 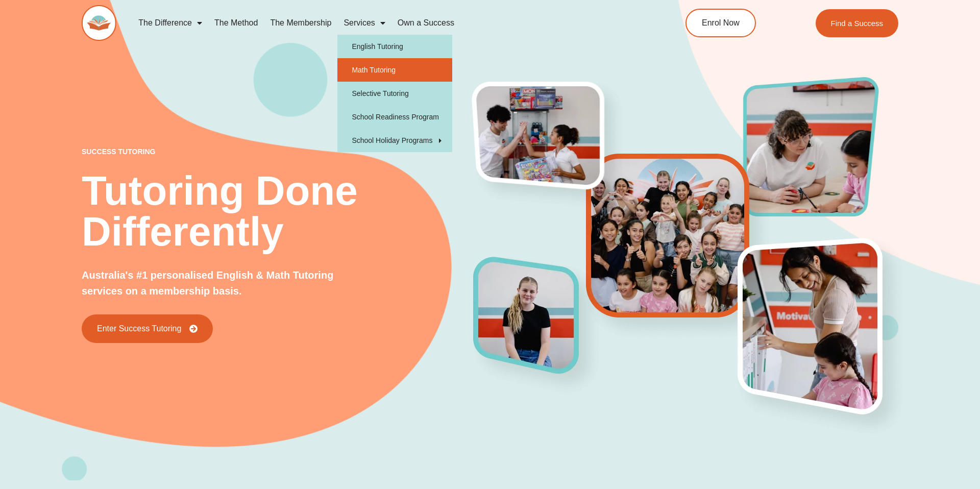 I want to click on a: The Method, so click(x=235, y=23).